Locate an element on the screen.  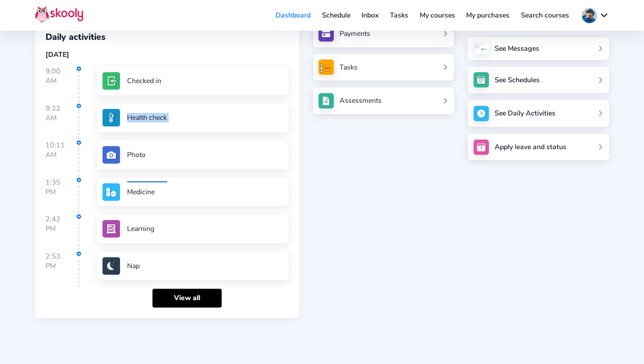
a: My courses is located at coordinates (438, 15).